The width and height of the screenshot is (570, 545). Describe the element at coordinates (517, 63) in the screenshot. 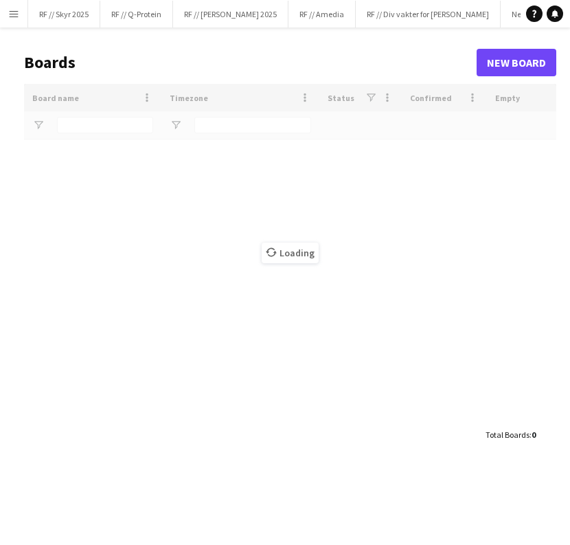

I see `a: New Board` at that location.